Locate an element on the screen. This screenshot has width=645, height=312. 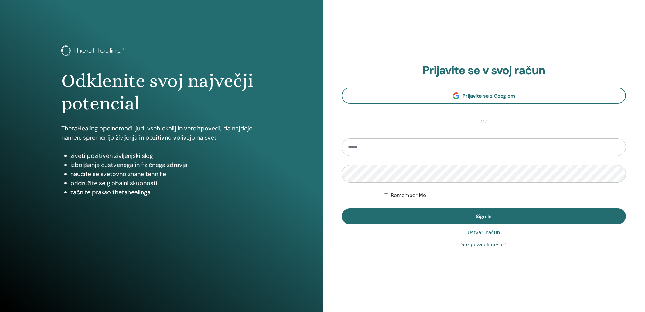
li: začnite prakso thetahealinga is located at coordinates (166, 192).